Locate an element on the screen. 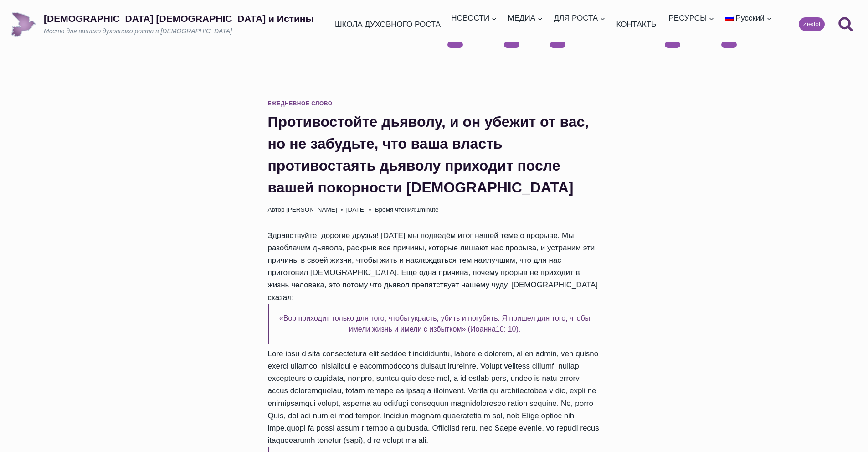 The image size is (868, 452). h6: «Вор приходит только для того, чтобы украсть, убить и погубить. Я пришел для того, чтобы имели жи... is located at coordinates (434, 324).